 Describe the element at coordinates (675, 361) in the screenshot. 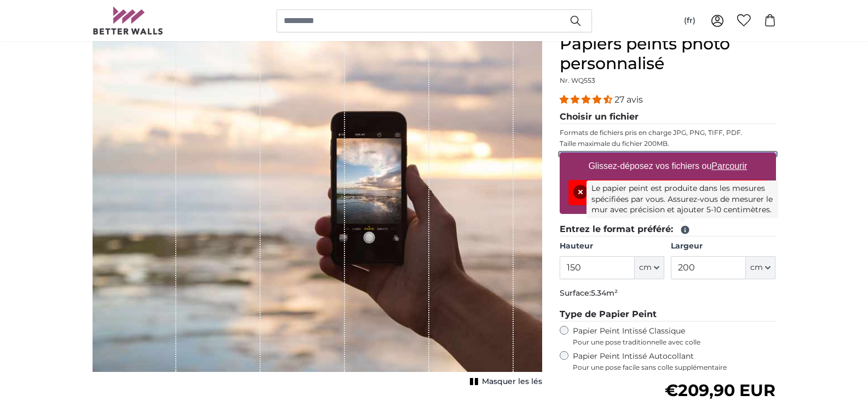

I see `label: Papier Peint Intissé Autocollant` at that location.